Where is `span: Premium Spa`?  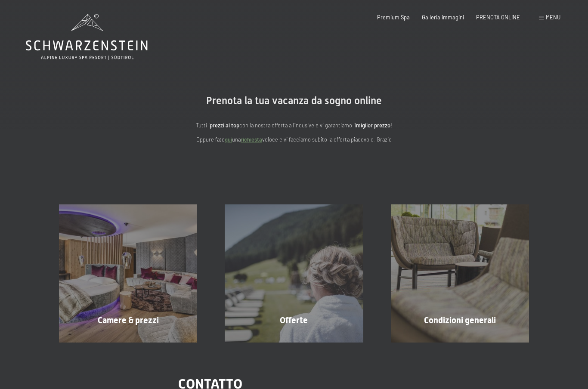 span: Premium Spa is located at coordinates (393, 17).